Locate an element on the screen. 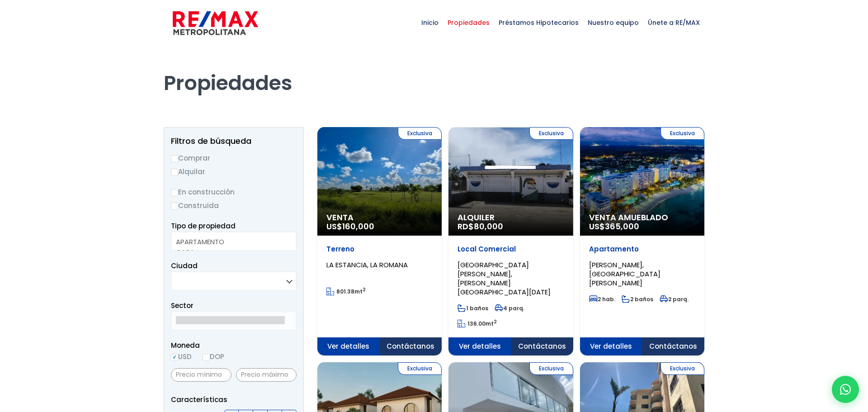 The image size is (868, 412). img: remax-metropolitana-logo is located at coordinates (215, 23).